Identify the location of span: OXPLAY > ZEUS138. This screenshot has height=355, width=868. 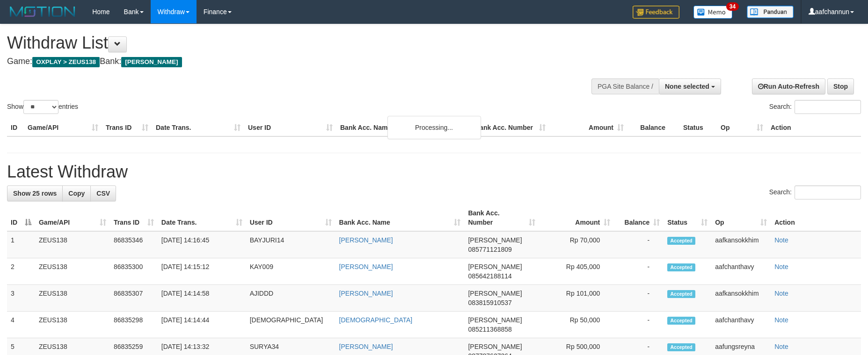
(66, 63).